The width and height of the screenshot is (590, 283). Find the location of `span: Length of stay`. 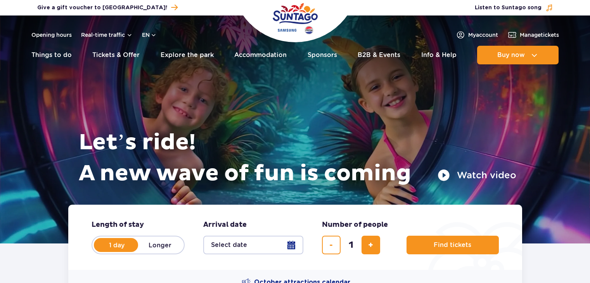

span: Length of stay is located at coordinates (118, 225).